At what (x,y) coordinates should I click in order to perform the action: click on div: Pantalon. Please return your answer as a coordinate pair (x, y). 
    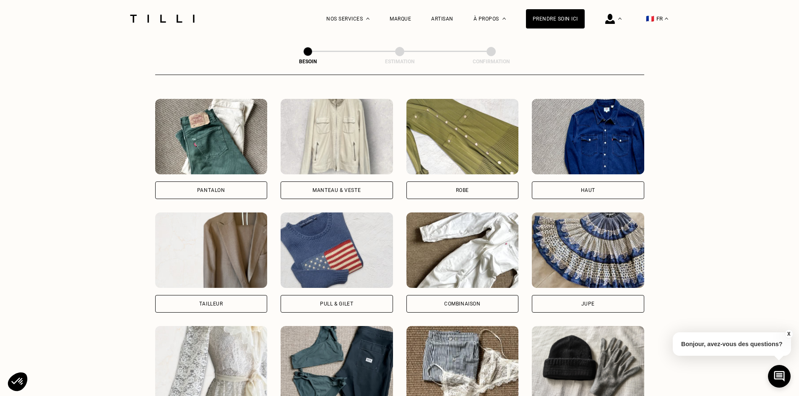
    Looking at the image, I should click on (211, 190).